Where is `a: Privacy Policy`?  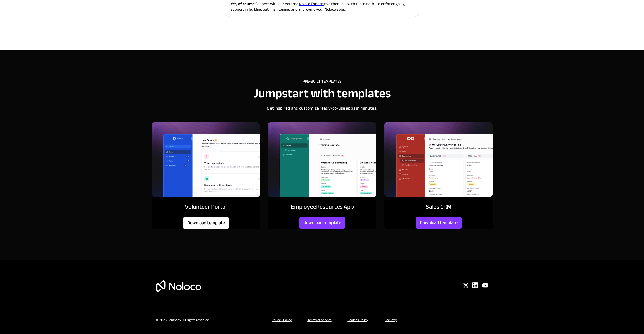
a: Privacy Policy is located at coordinates (282, 320).